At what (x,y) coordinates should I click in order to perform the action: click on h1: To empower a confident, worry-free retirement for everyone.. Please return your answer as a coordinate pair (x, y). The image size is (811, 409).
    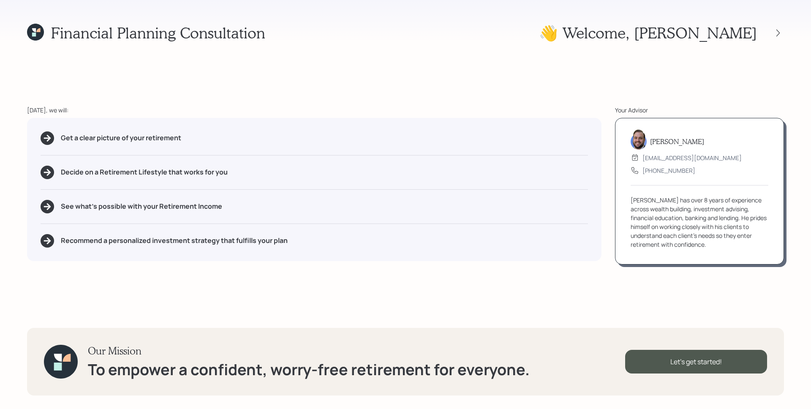
    Looking at the image, I should click on (309, 369).